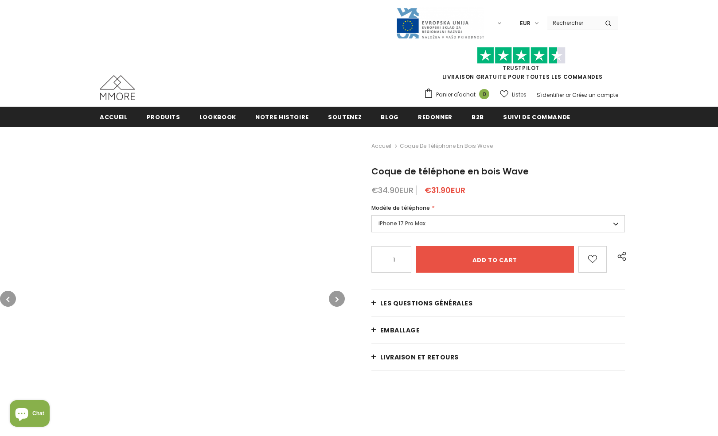 Image resolution: width=718 pixels, height=436 pixels. I want to click on a: Livraison et retours, so click(498, 358).